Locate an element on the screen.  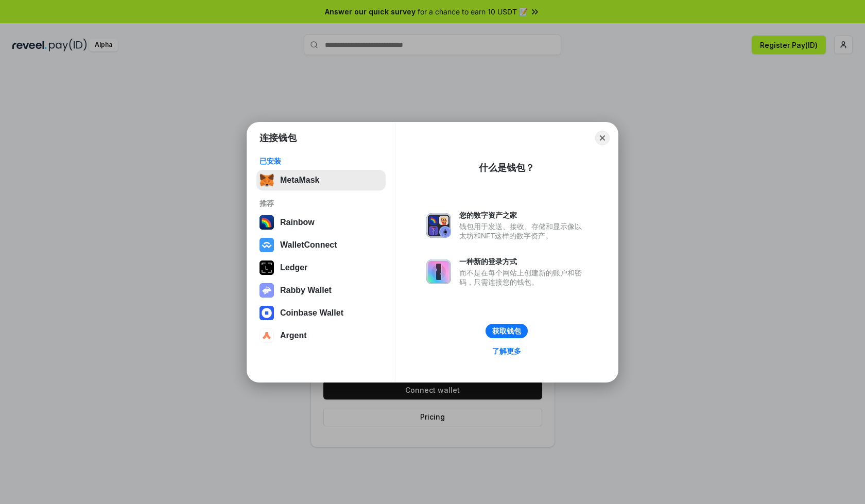
div: Coinbase Wallet is located at coordinates (312, 313).